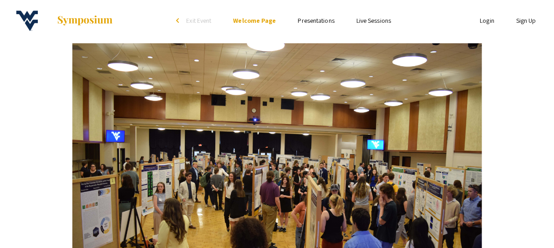  I want to click on img: Symposium by ForagerOne, so click(85, 20).